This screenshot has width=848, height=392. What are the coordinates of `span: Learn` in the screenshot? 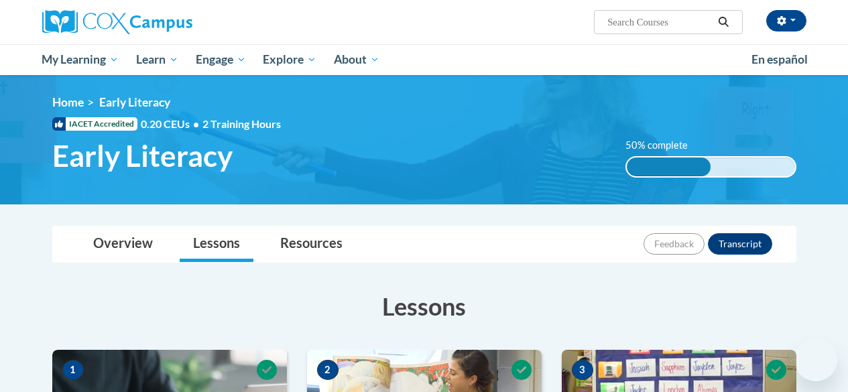 It's located at (157, 60).